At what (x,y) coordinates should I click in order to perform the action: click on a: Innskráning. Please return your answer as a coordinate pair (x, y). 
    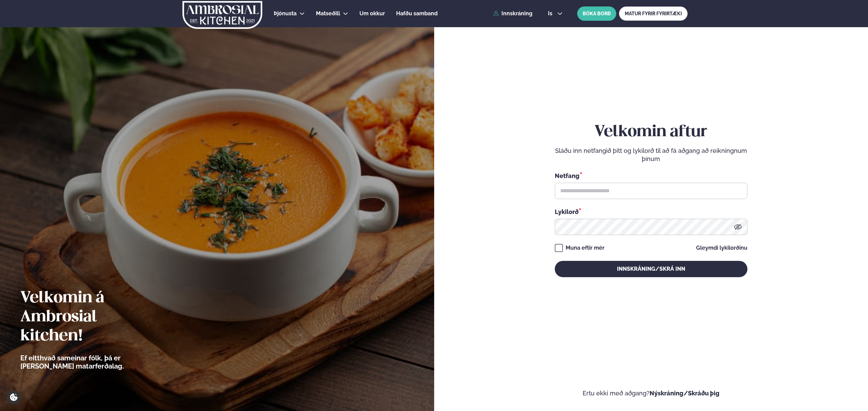
    Looking at the image, I should click on (513, 14).